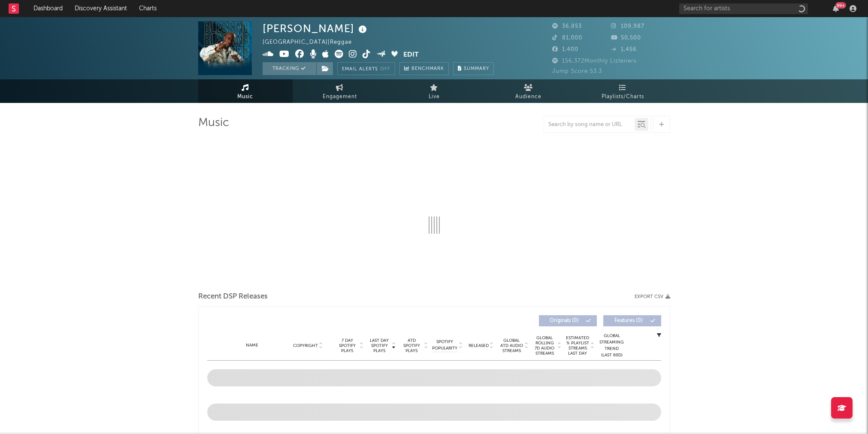  I want to click on a: Engagement, so click(340, 90).